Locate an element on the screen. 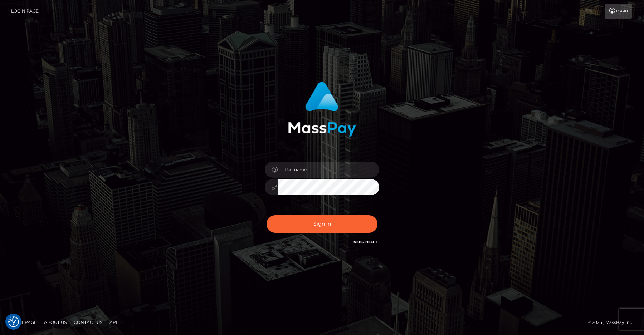 The image size is (644, 335). a: Login Page is located at coordinates (25, 11).